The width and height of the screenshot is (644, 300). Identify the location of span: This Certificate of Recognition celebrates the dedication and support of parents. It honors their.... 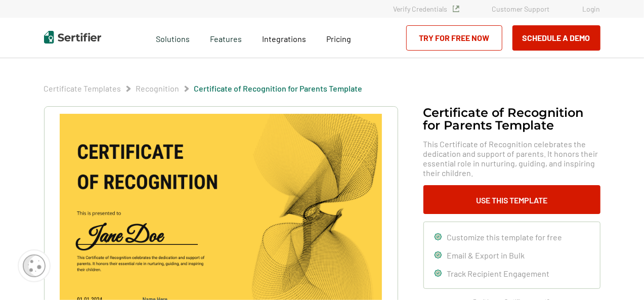
(512, 158).